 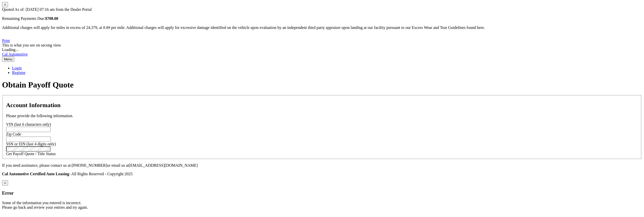 What do you see at coordinates (31, 144) in the screenshot?
I see `label: SSN or EIN (last 4 digits only)` at bounding box center [31, 144].